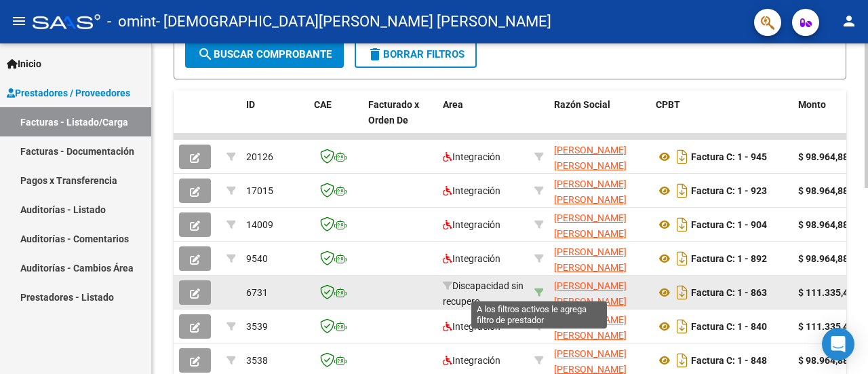 This screenshot has width=868, height=374. I want to click on span: 17015, so click(260, 191).